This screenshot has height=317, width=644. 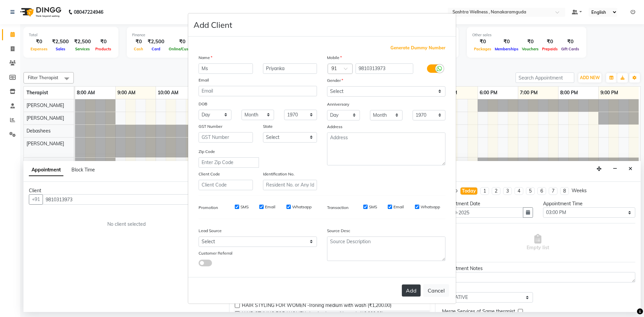 What do you see at coordinates (338, 231) in the screenshot?
I see `label: Source Desc` at bounding box center [338, 231].